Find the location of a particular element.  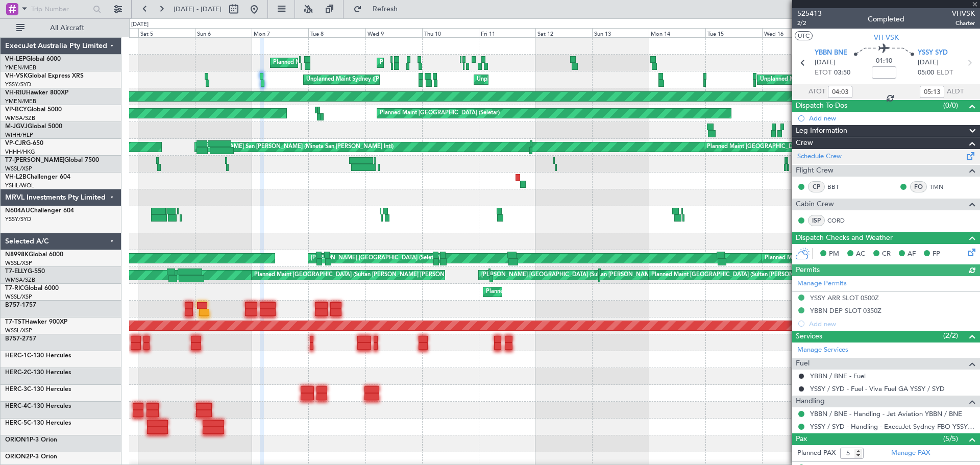

span: VH-LEP is located at coordinates (15, 59).